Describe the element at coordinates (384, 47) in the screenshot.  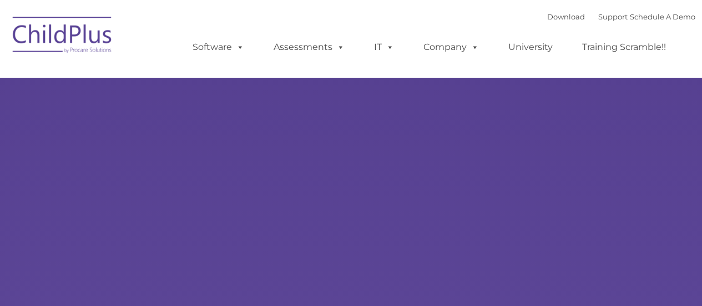
I see `a: IT` at that location.